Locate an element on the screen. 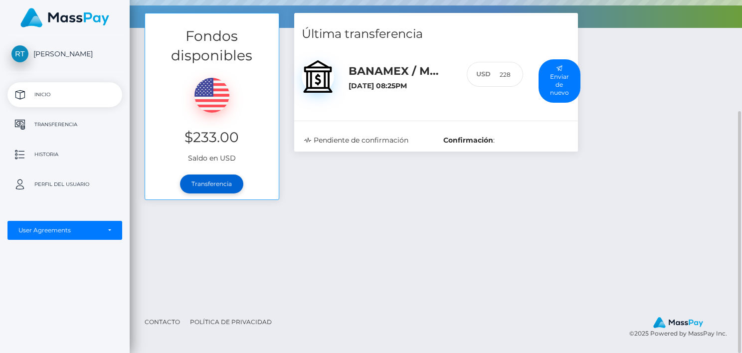 The width and height of the screenshot is (742, 353). a: Perfil del usuario is located at coordinates (65, 185).